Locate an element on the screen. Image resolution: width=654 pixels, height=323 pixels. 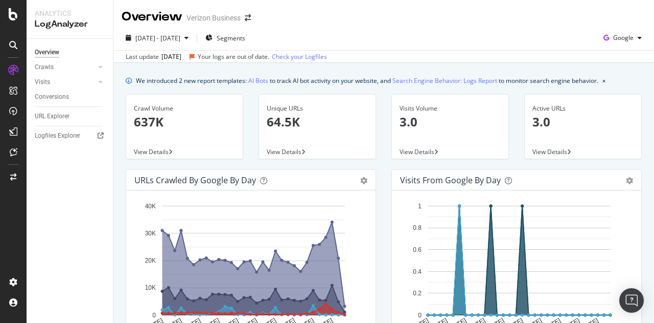
text: 30K is located at coordinates (150, 233).